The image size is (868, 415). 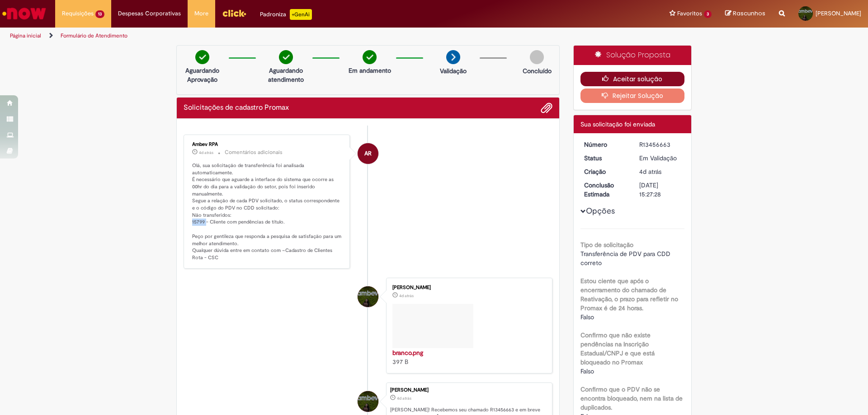 I want to click on a: Formulário de Atendimento, so click(x=94, y=35).